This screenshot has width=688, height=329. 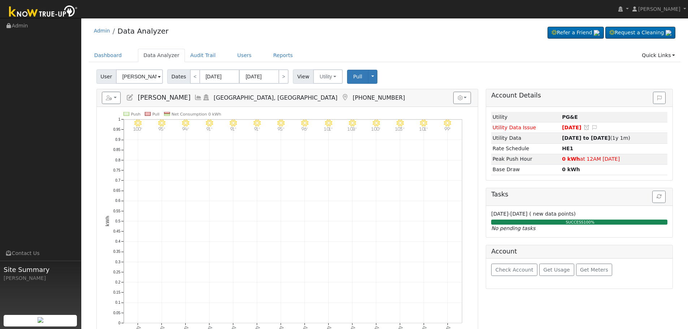 I want to click on p: 99°, so click(x=448, y=129).